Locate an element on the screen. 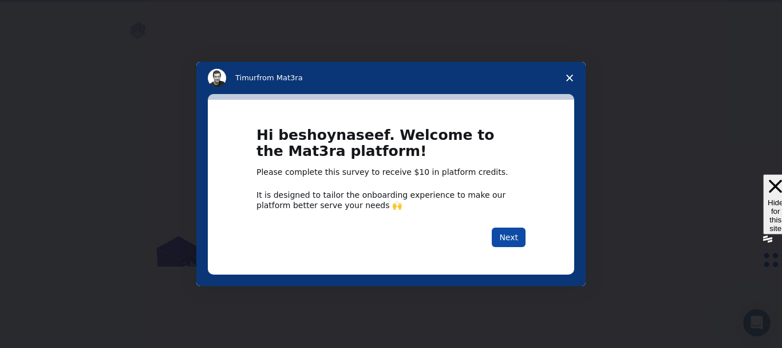 The height and width of the screenshot is (348, 782). h1: Hi beshoynaseef. Welcome to the Mat3ra platform! is located at coordinates (391, 147).